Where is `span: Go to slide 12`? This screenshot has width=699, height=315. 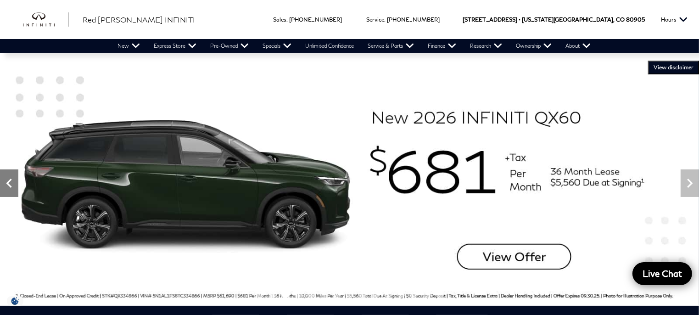
span: Go to slide 12 is located at coordinates (401, 293).